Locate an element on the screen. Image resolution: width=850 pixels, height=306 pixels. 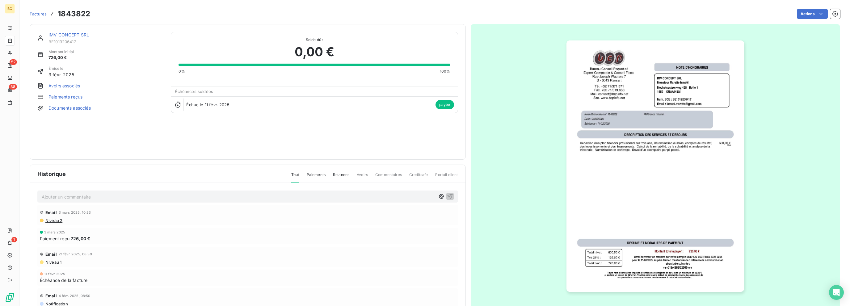
a: Documents associés is located at coordinates (69, 108).